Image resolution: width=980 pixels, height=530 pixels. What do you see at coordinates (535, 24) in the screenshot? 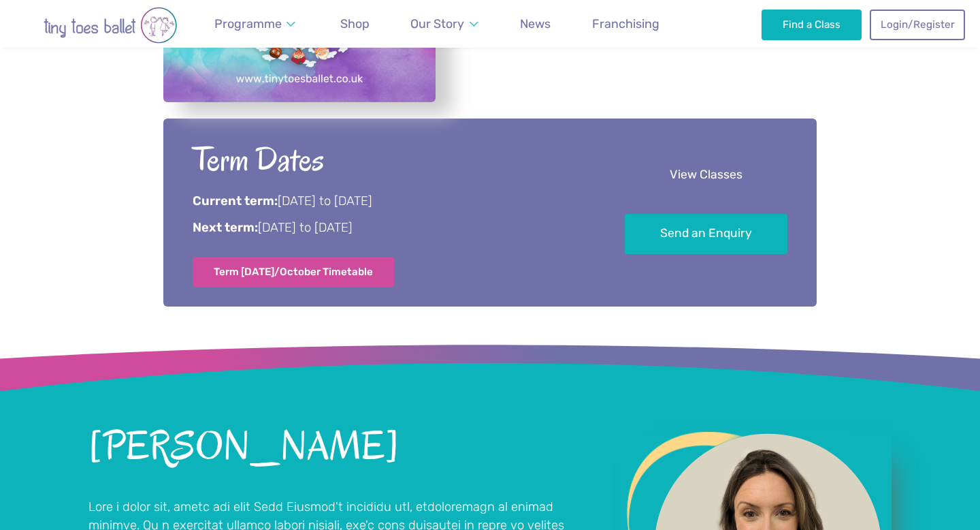
I see `a: News` at bounding box center [535, 24].